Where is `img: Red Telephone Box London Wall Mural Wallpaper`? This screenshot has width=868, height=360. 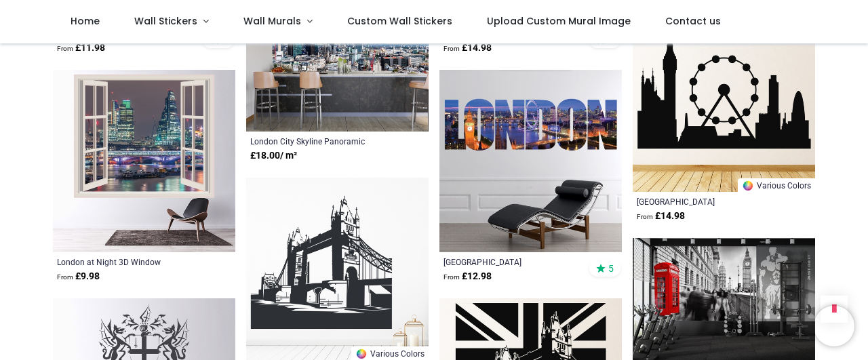
img: Red Telephone Box London Wall Mural Wallpaper is located at coordinates (723, 299).